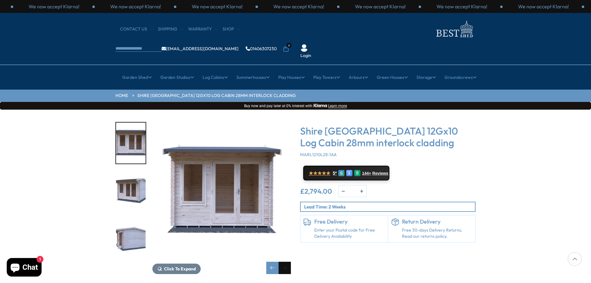 Image resolution: width=591 pixels, height=283 pixels. I want to click on a: ★★★★★ 5* G E R 144+ Reviews, so click(346, 173).